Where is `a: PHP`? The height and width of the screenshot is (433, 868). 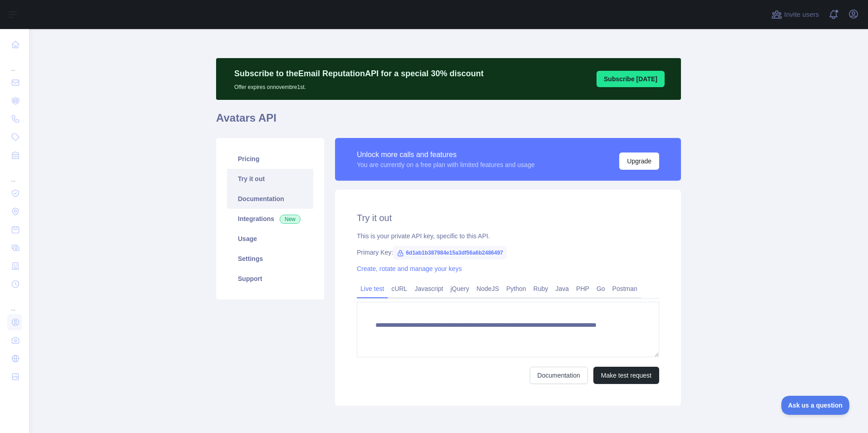
a: PHP is located at coordinates (582, 289).